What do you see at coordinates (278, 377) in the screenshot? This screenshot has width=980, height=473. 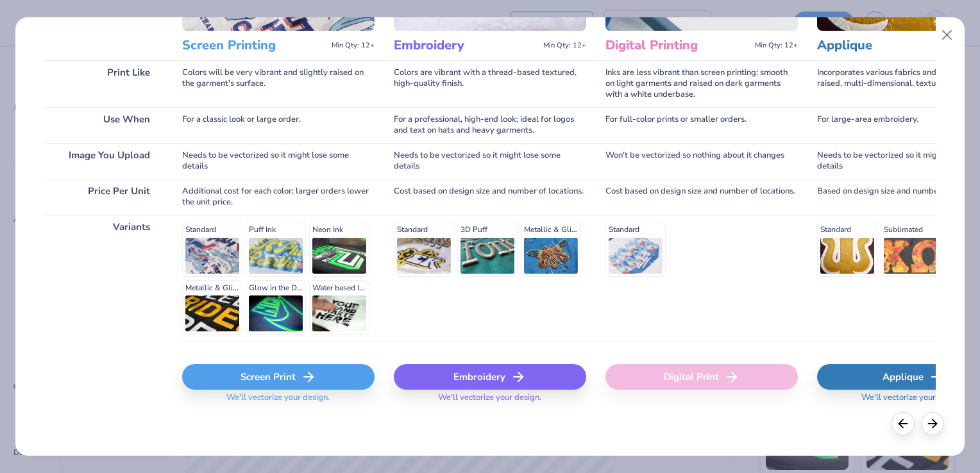 I see `div: Screen Print` at bounding box center [278, 377].